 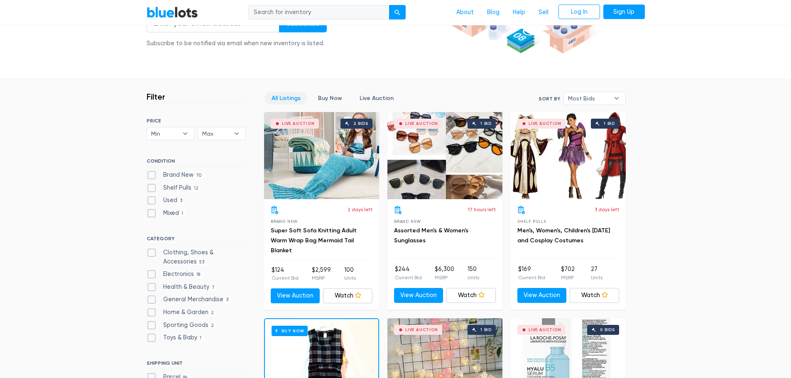 I want to click on span: Min, so click(x=165, y=134).